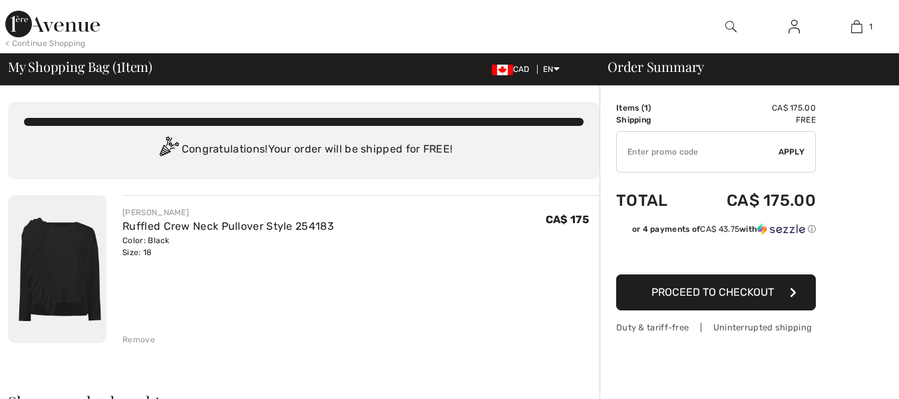 The width and height of the screenshot is (899, 399). Describe the element at coordinates (724, 229) in the screenshot. I see `div: or 4 payments of with` at that location.